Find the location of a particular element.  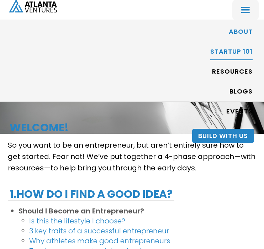

a: EVENTS is located at coordinates (240, 112).